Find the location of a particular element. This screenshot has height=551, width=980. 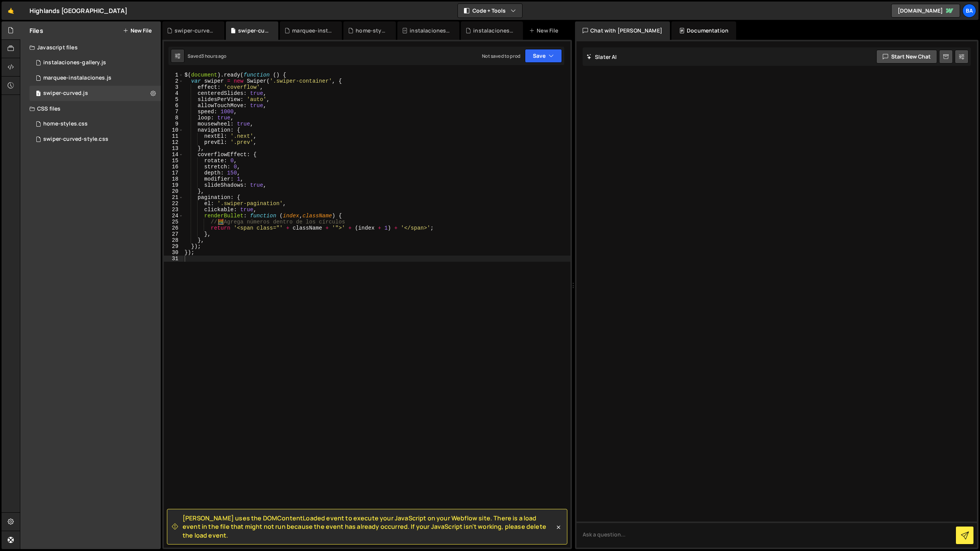

div: 1 is located at coordinates (174, 75).